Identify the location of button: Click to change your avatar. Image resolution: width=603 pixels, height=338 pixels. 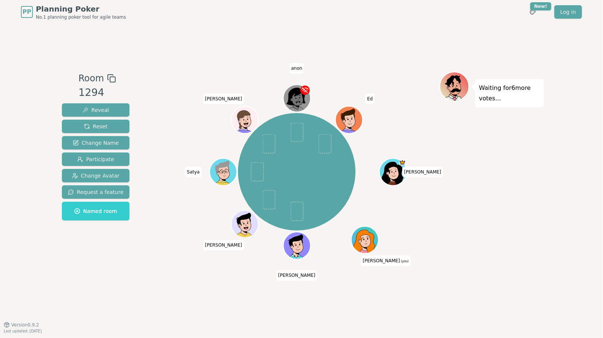
(365, 240).